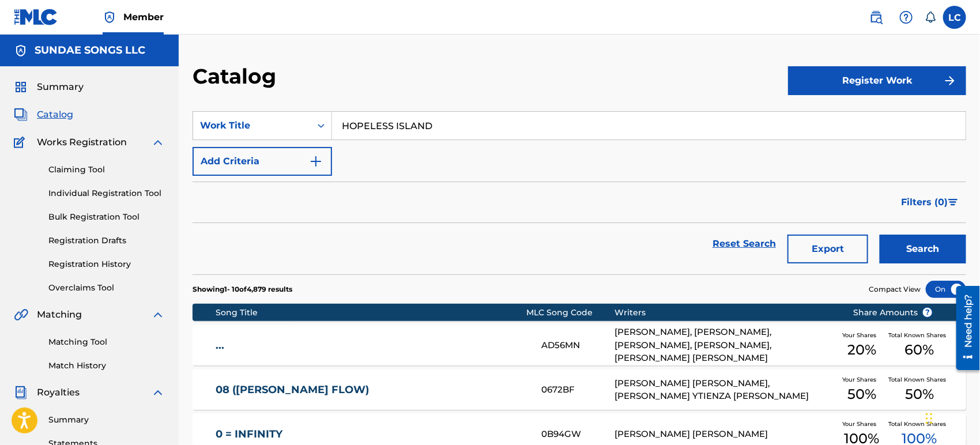 Image resolution: width=980 pixels, height=445 pixels. What do you see at coordinates (107, 241) in the screenshot?
I see `a: Registration Drafts` at bounding box center [107, 241].